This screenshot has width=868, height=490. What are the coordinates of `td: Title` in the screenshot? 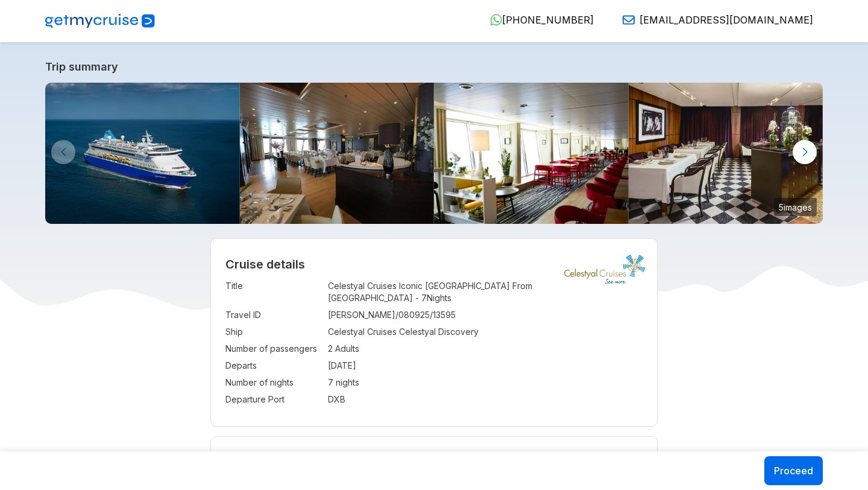 It's located at (273, 292).